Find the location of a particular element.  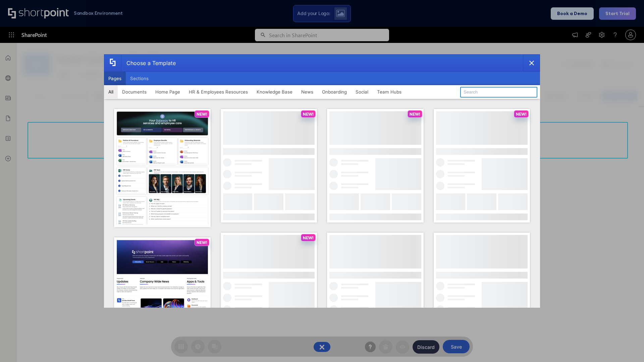

button: Social is located at coordinates (362, 92).